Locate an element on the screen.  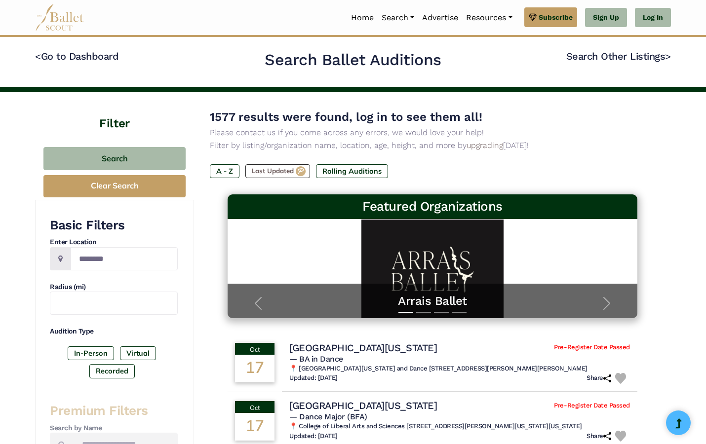
h4: Enter Location is located at coordinates (114, 242).